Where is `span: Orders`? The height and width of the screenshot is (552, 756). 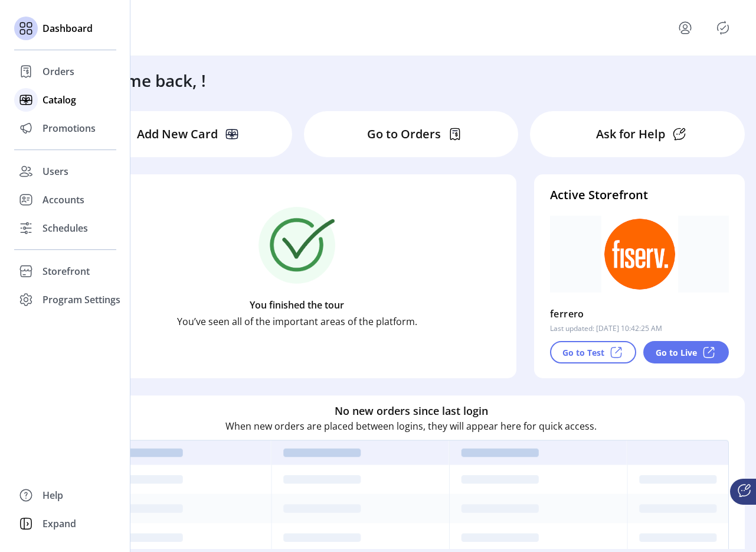 span: Orders is located at coordinates (59, 72).